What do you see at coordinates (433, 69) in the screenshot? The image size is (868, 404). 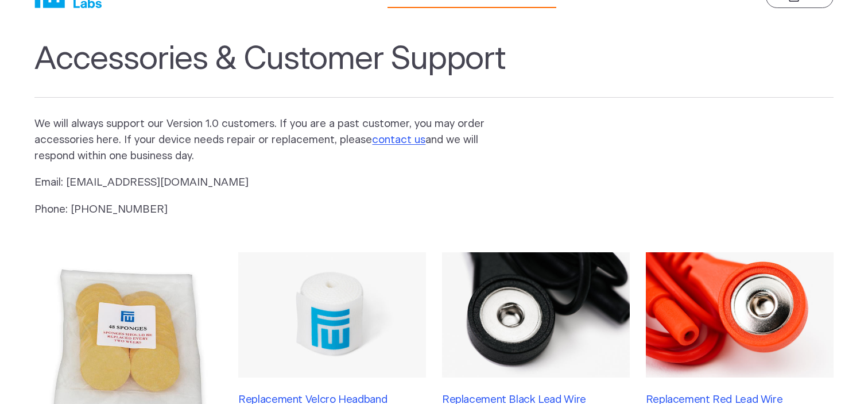 I see `h1: Accessories & Customer Support` at bounding box center [433, 69].